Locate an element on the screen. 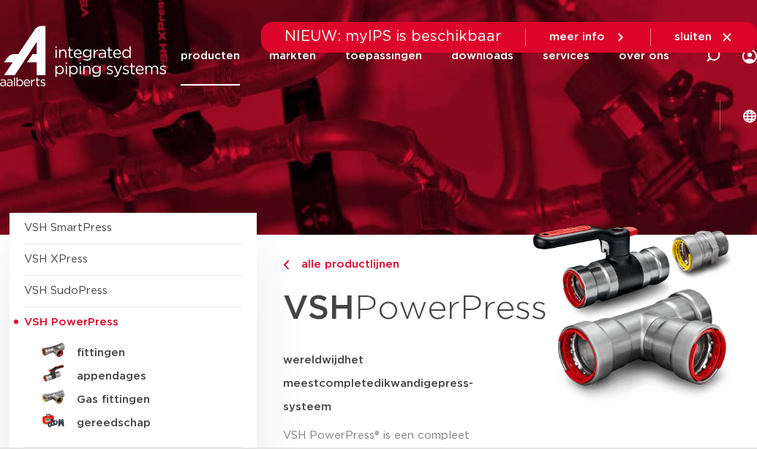 The height and width of the screenshot is (449, 757). span: press-systeem is located at coordinates (378, 395).